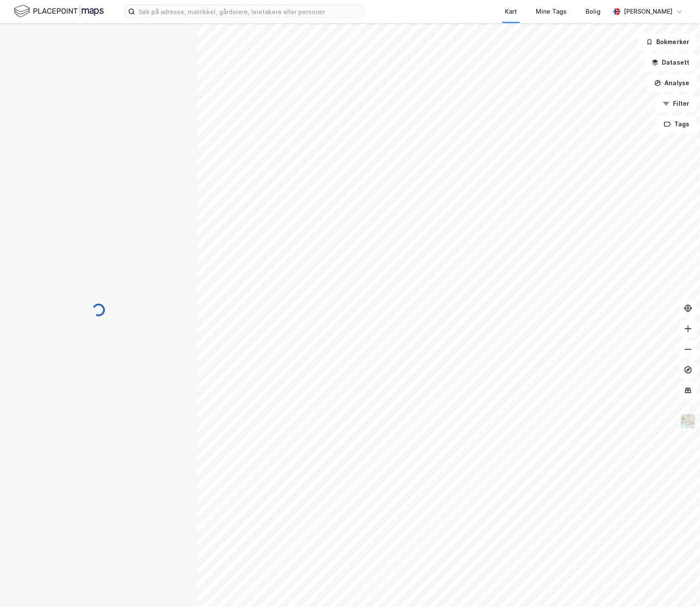 The height and width of the screenshot is (607, 700). I want to click on img: logo.f888ab2527a4732fd821a326f86c7f29.svg, so click(59, 11).